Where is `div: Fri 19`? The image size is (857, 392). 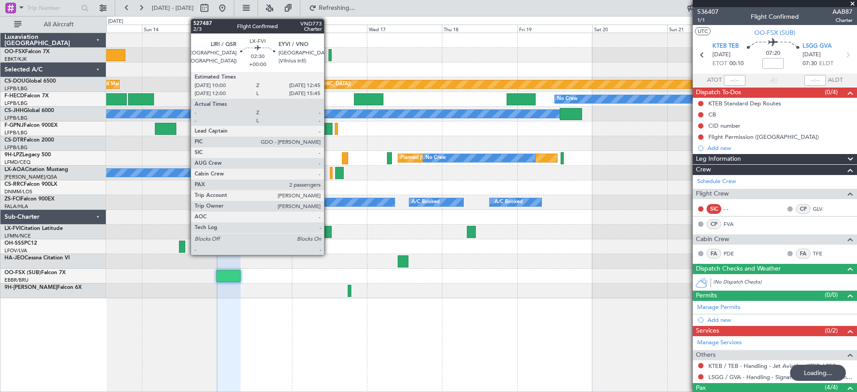 div: Fri 19 is located at coordinates (555, 29).